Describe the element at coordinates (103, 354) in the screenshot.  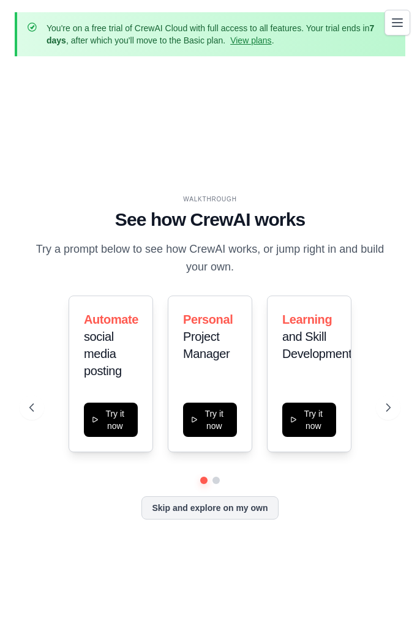
I see `span: social media posting` at that location.